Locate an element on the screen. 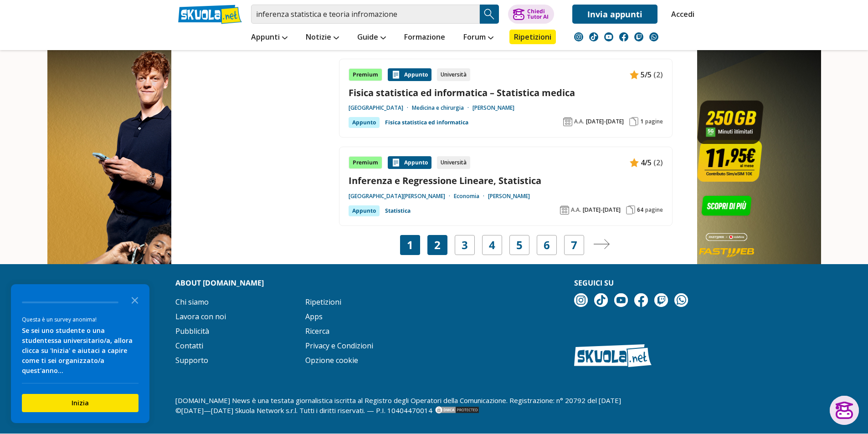  a: Ricerca is located at coordinates (317, 332).